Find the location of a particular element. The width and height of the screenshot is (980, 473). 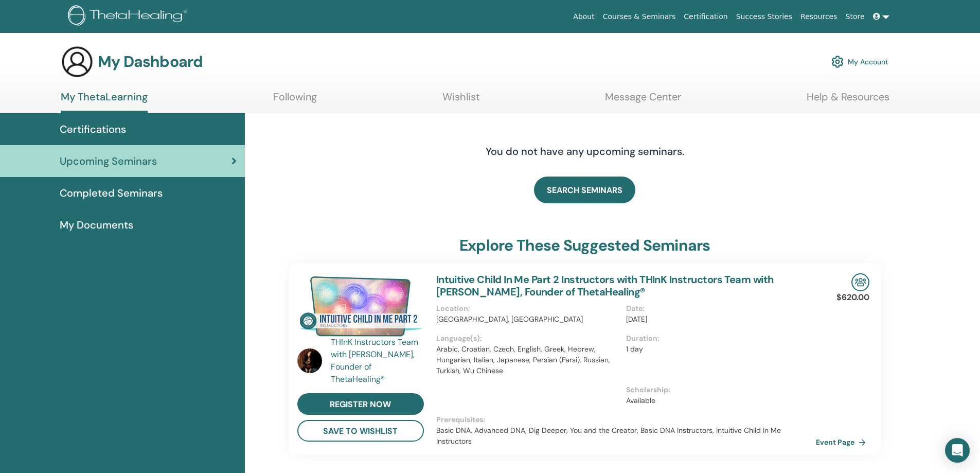

img: In-Person Seminar is located at coordinates (860, 282).